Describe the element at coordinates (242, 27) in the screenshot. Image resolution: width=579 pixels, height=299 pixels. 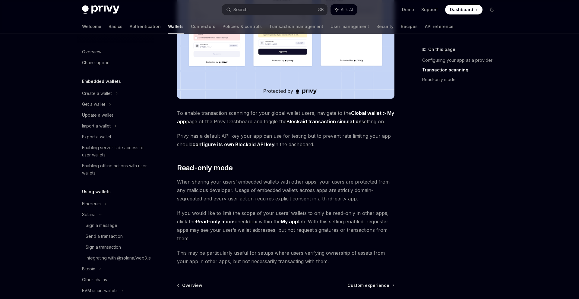
I see `a: Policies & controls` at that location.